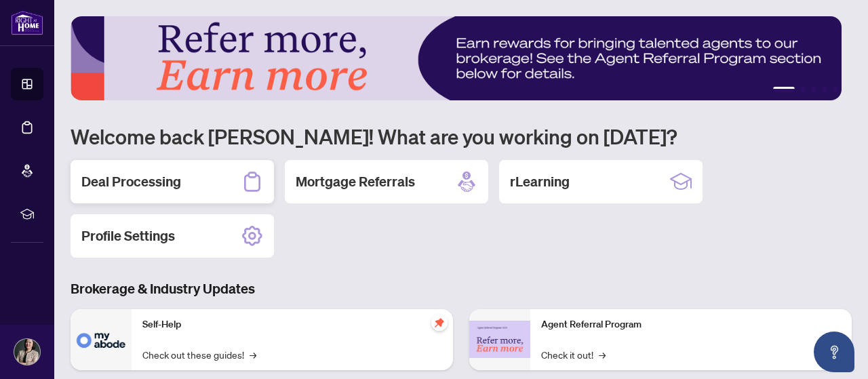 This screenshot has height=379, width=868. What do you see at coordinates (803, 89) in the screenshot?
I see `button: 2` at bounding box center [803, 89].